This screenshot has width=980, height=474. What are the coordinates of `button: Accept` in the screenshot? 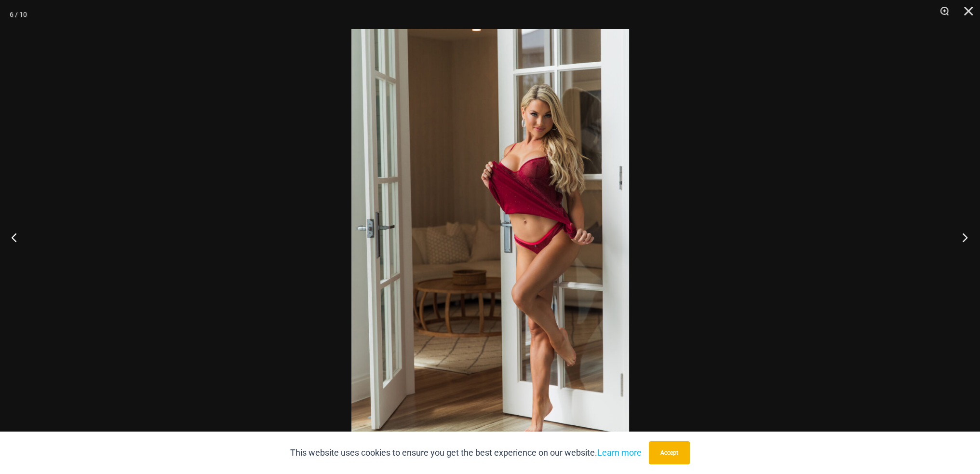 It's located at (669, 453).